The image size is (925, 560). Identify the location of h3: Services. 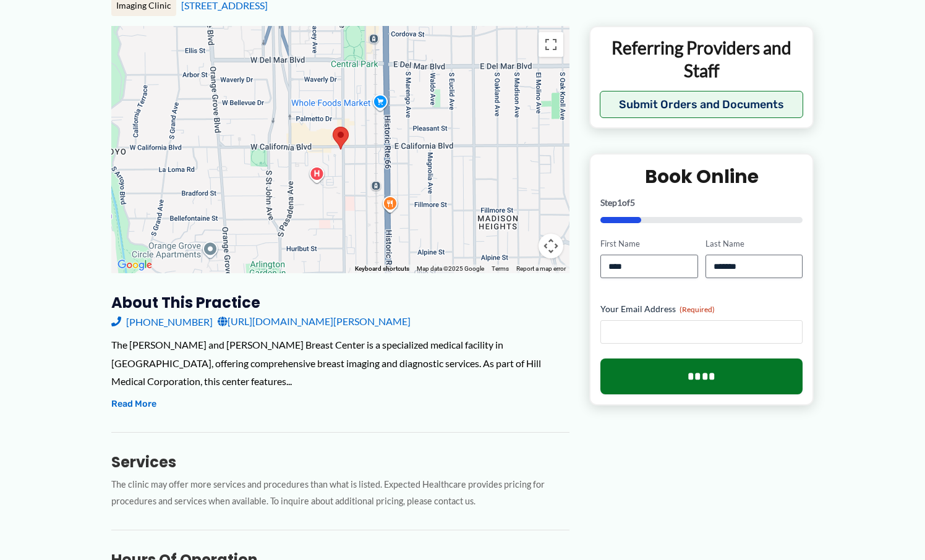
(340, 462).